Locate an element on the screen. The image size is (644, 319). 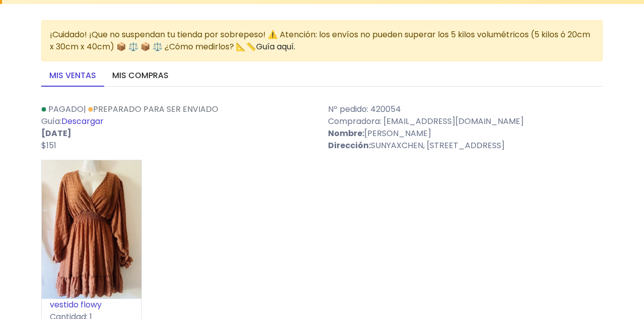
span: $151 is located at coordinates (49, 145).